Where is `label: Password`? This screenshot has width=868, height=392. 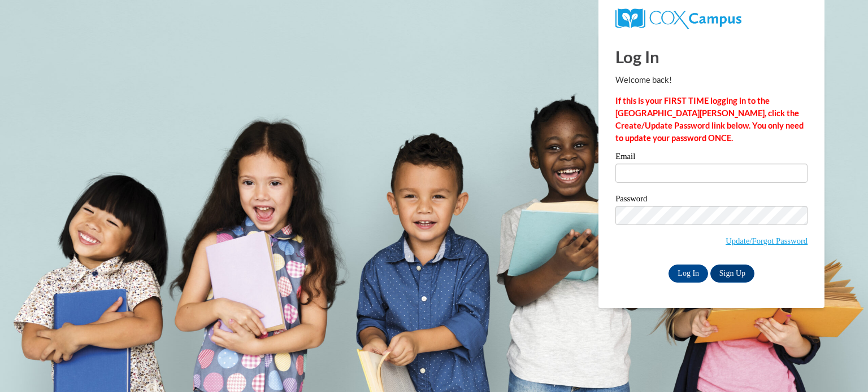 label: Password is located at coordinates (712, 201).